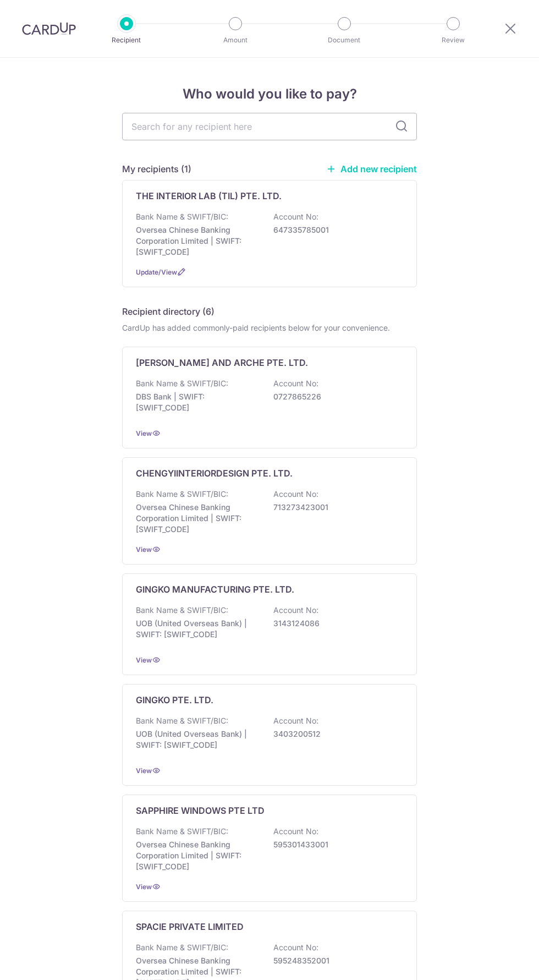 The width and height of the screenshot is (539, 980). I want to click on p: 0727865226, so click(335, 397).